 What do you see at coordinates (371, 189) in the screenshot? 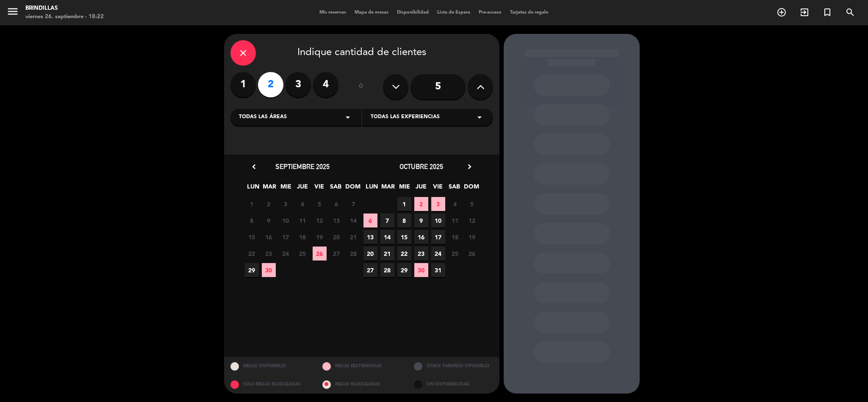
I see `span: LUN` at bounding box center [371, 189].